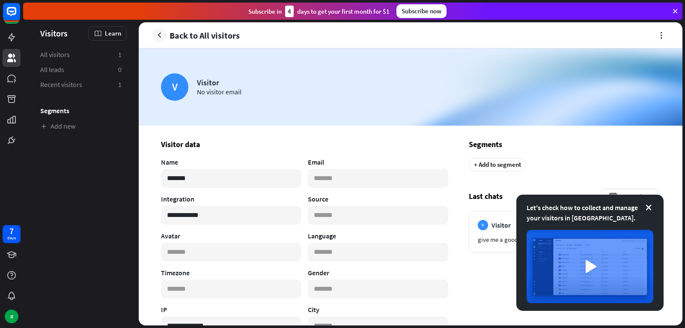 The width and height of the screenshot is (685, 328). Describe the element at coordinates (590, 266) in the screenshot. I see `img: image` at that location.